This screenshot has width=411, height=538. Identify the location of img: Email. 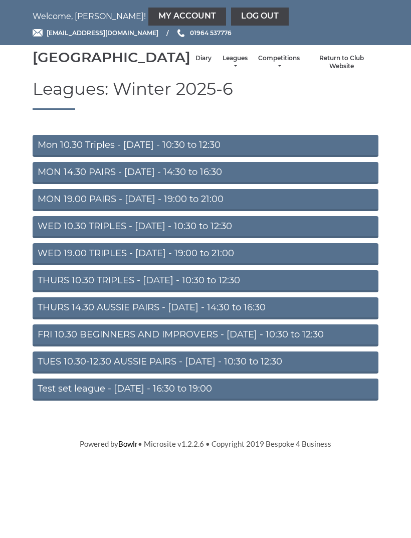
(38, 33).